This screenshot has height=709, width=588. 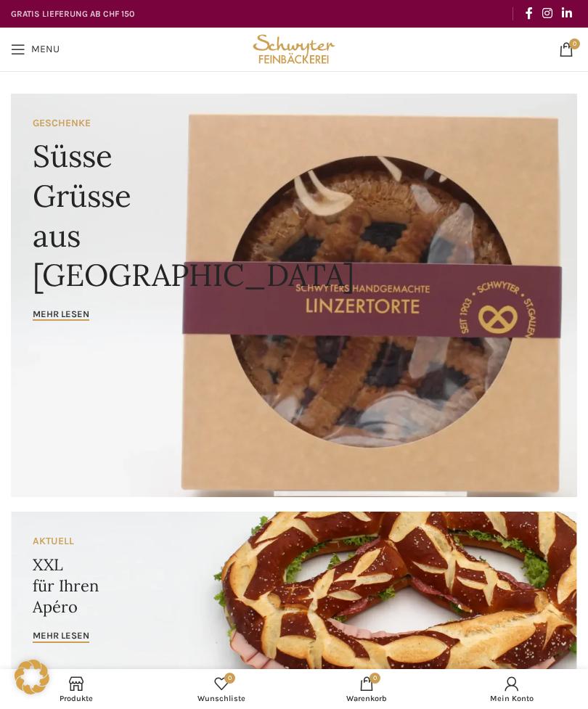 I want to click on span: Warenkorb, so click(x=367, y=699).